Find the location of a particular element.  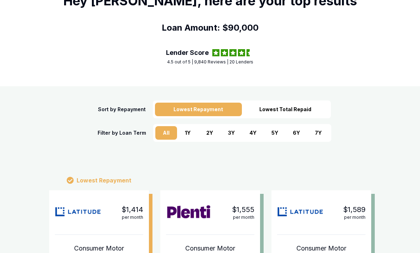

h2: Loan Amount: $90,000 is located at coordinates (210, 28).